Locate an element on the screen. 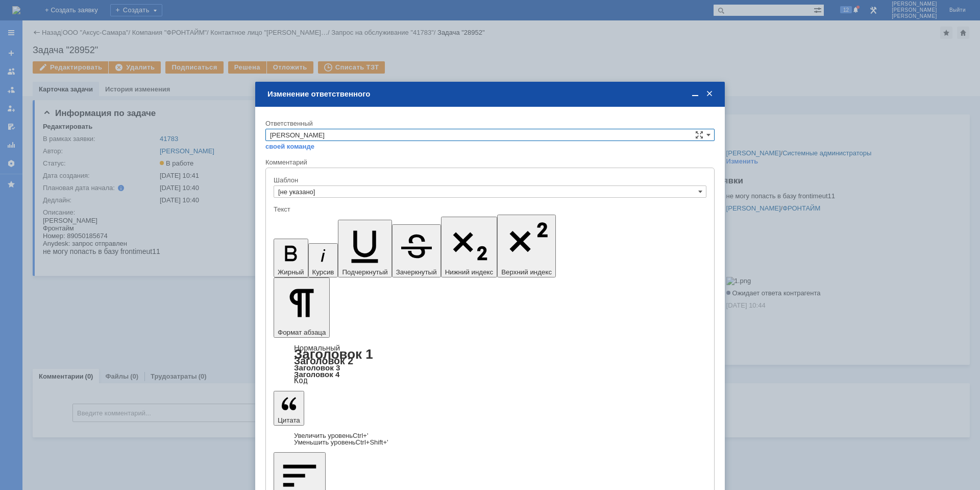 The height and width of the screenshot is (490, 980). a: Код is located at coordinates (300, 380).